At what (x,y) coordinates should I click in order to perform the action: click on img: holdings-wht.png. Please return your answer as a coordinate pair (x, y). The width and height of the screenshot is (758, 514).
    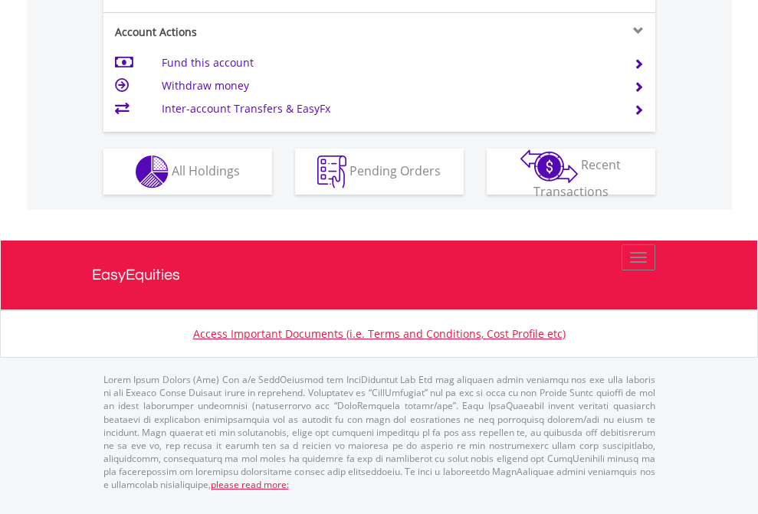
    Looking at the image, I should click on (152, 172).